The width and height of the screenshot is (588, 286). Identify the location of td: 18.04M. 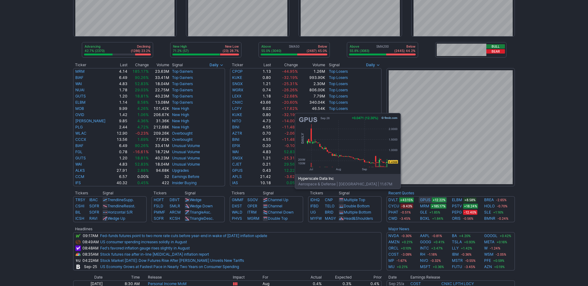
(159, 165).